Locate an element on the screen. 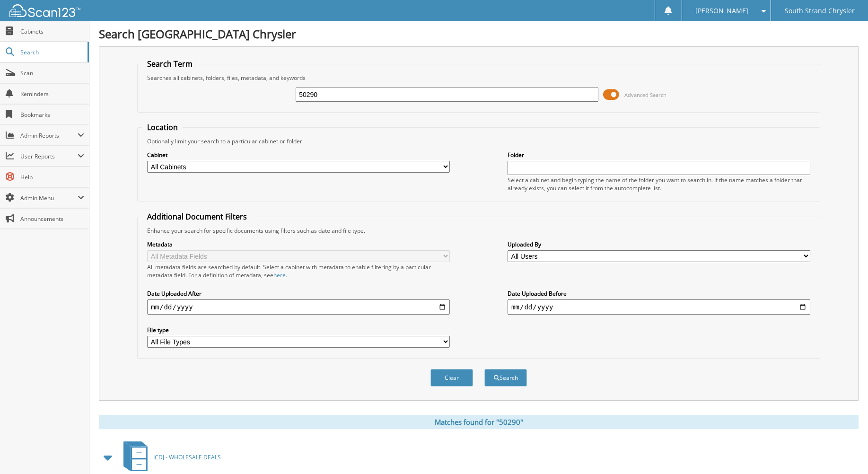 The height and width of the screenshot is (474, 868). div: All metadata fields are searched by default. Select a cabinet with metadata to enable filtering b... is located at coordinates (299, 271).